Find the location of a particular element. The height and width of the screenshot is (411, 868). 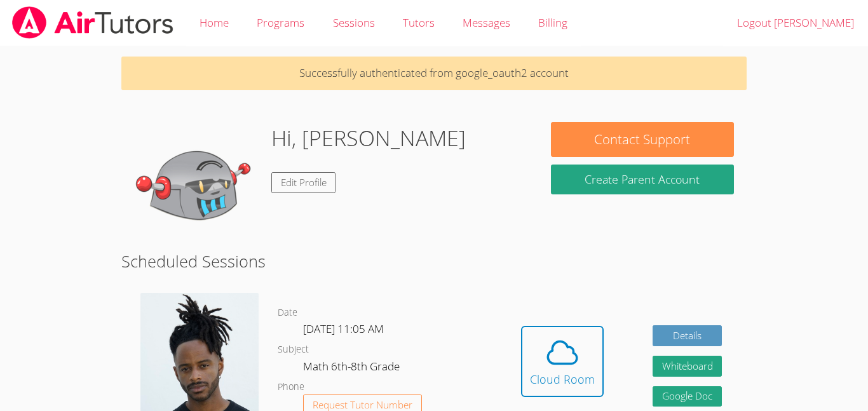

dt: Phone is located at coordinates (291, 387).